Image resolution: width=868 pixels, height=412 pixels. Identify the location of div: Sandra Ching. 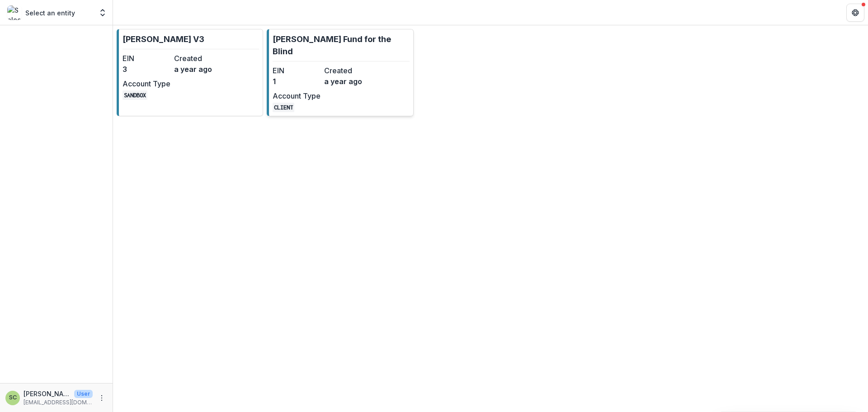
(13, 398).